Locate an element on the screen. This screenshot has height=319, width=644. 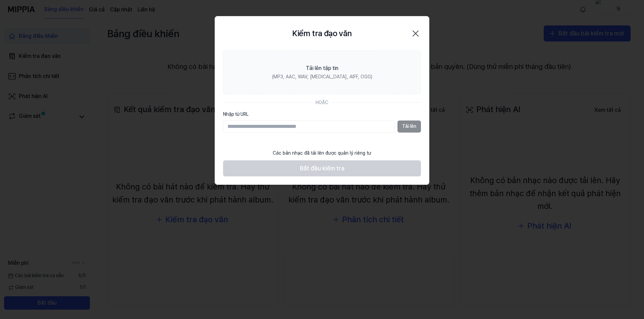
font: Nhập từ URL is located at coordinates (236, 114).